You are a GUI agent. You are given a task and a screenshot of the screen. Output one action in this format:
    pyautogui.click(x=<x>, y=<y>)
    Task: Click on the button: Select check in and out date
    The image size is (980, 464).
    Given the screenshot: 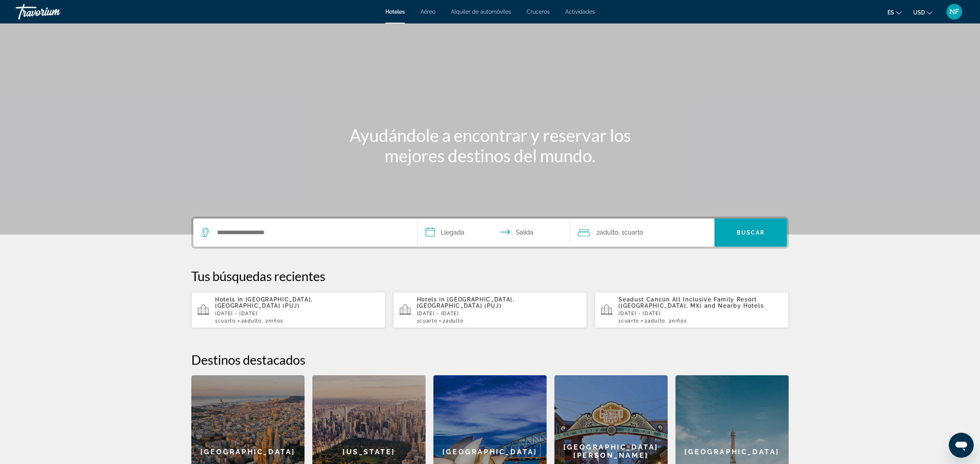 What is the action you would take?
    pyautogui.click(x=494, y=233)
    